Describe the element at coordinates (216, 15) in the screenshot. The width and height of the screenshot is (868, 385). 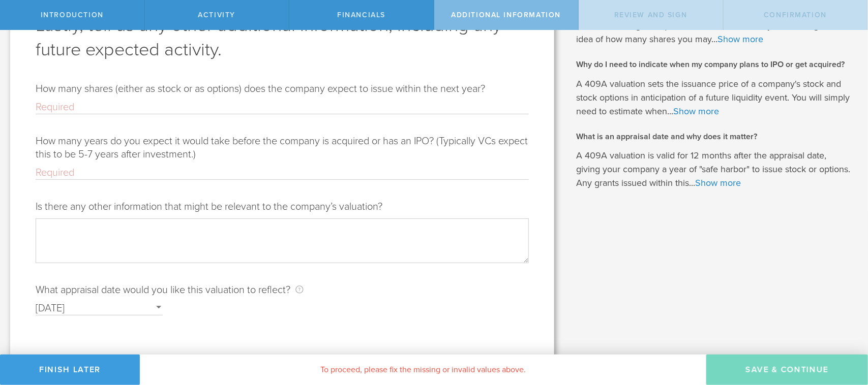
I see `span: Activity` at that location.